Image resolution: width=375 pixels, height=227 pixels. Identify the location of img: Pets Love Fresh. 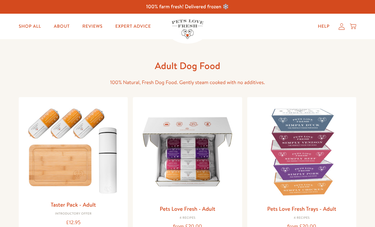
(188, 29).